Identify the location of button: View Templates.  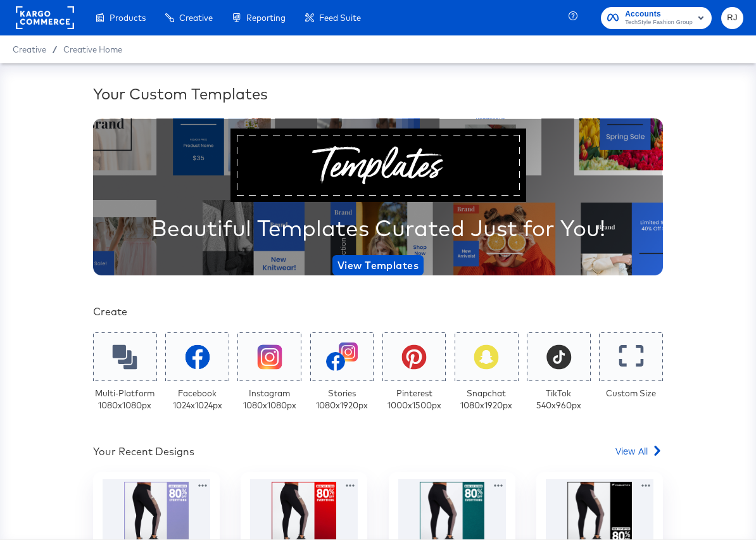
(378, 265).